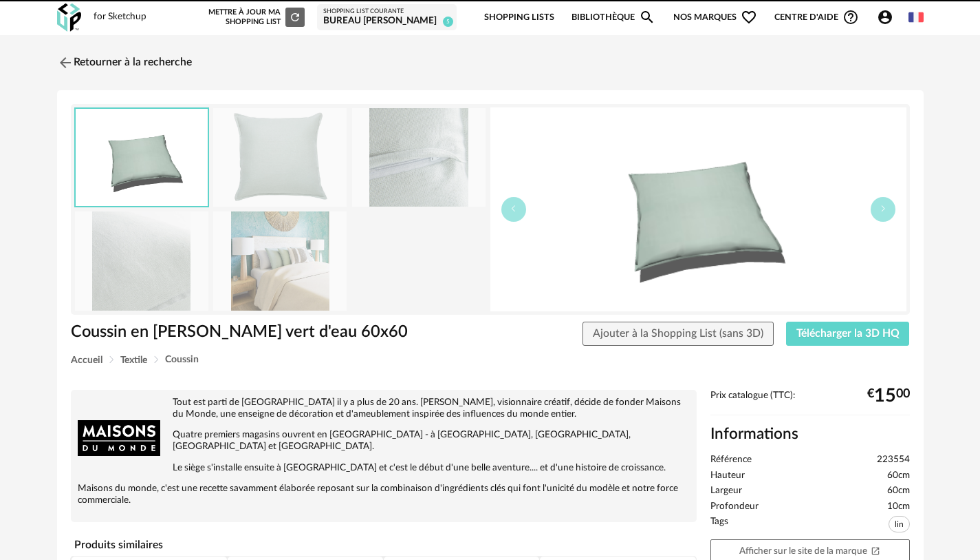 This screenshot has width=980, height=560. Describe the element at coordinates (678, 334) in the screenshot. I see `button: Ajouter à la Shopping List (sans 3D)` at that location.